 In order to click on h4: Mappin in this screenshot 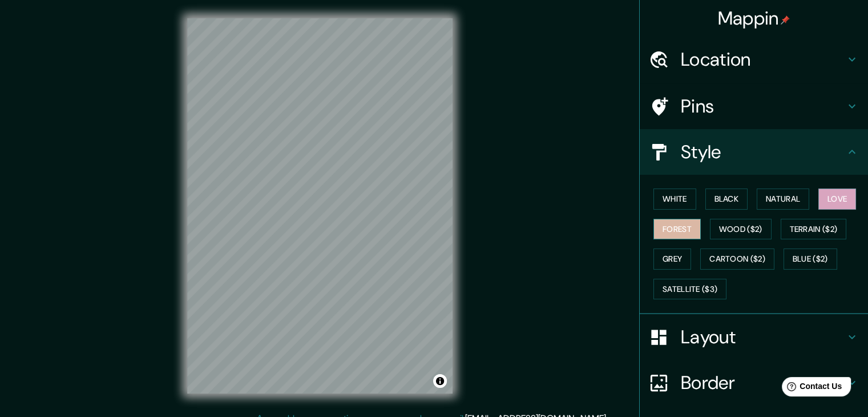, I will do `click(754, 18)`.